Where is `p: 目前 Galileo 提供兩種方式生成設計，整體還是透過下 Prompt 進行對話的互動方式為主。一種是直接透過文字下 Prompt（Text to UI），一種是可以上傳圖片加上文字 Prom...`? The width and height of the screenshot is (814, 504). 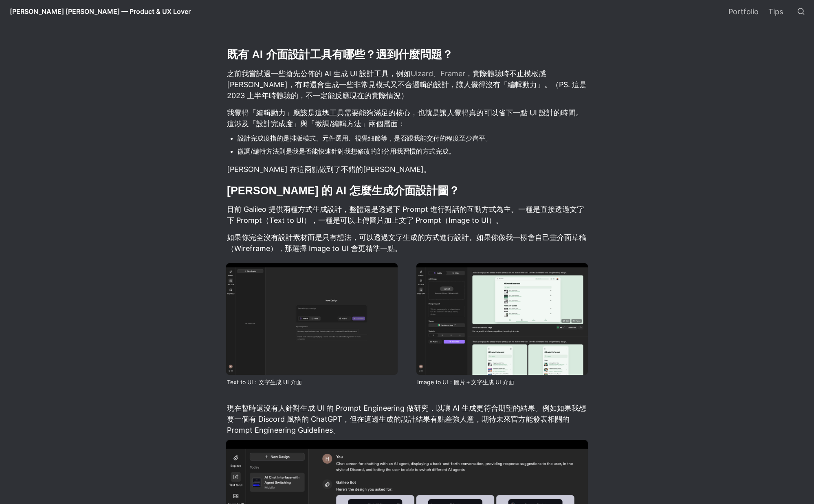
p: 目前 Galileo 提供兩種方式生成設計，整體還是透過下 Prompt 進行對話的互動方式為主。一種是直接透過文字下 Prompt（Text to UI），一種是可以上傳圖片加上文字 Prom... is located at coordinates (407, 215).